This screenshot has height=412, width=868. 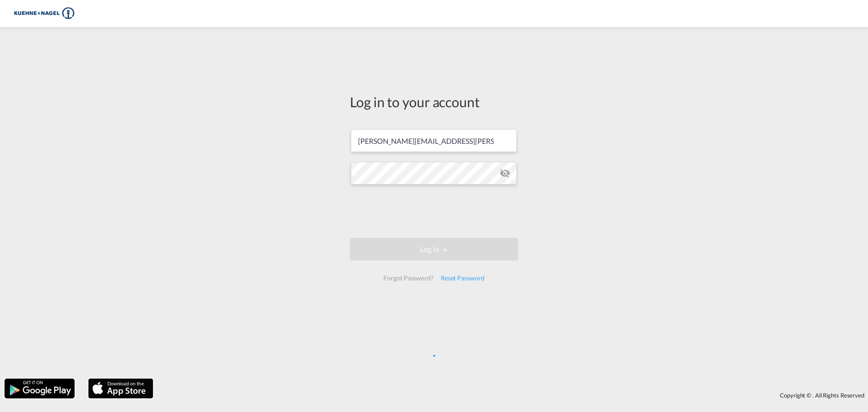 I want to click on img: apple.png, so click(x=121, y=388).